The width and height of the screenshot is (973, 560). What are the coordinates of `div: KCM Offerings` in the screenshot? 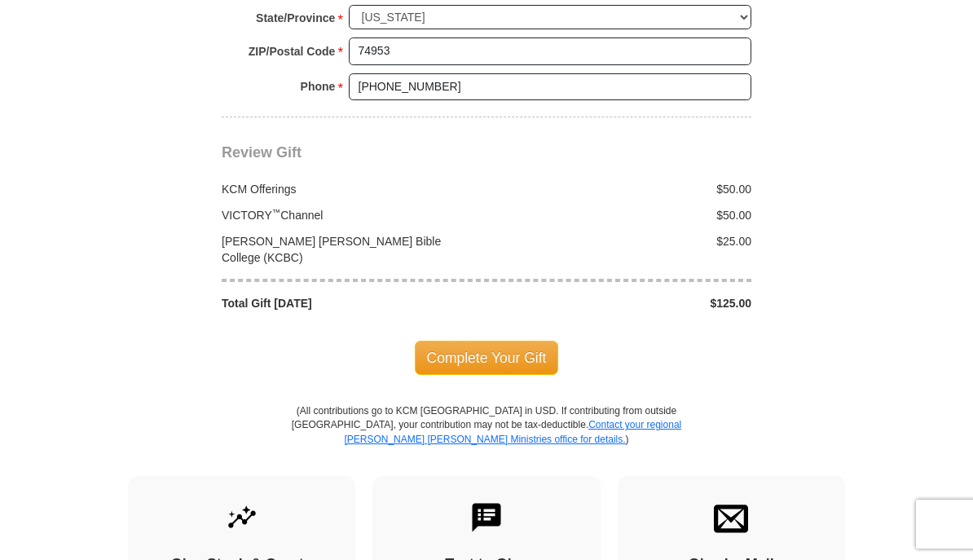 It's located at (351, 189).